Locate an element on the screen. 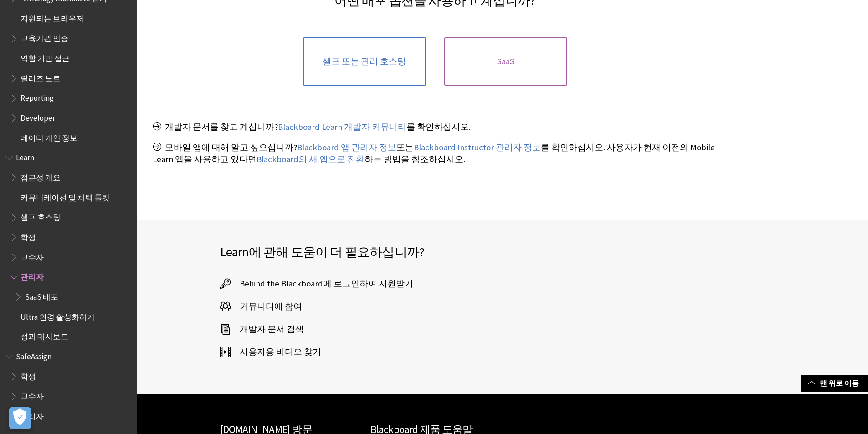  span: 셀프 또는 관리 호스팅 is located at coordinates (365, 62).